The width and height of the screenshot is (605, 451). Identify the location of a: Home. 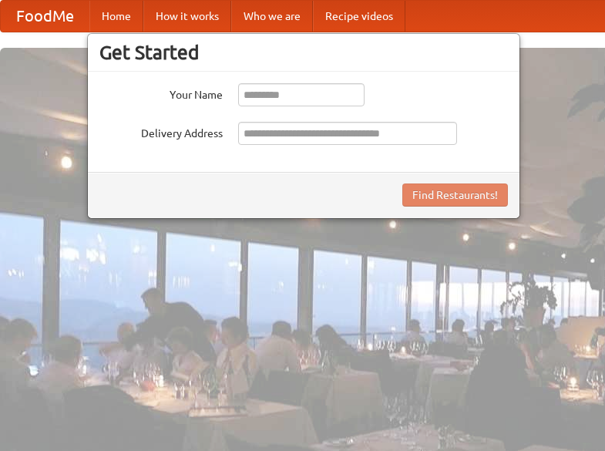
(116, 16).